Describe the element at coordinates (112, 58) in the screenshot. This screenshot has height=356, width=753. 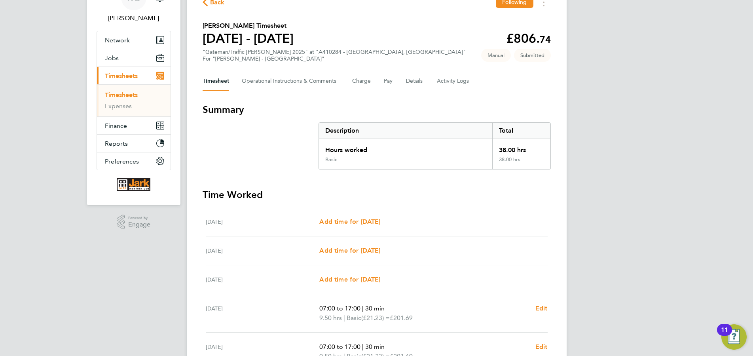
I see `span: Jobs` at that location.